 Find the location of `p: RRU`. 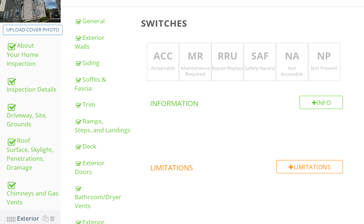

p: RRU is located at coordinates (227, 56).